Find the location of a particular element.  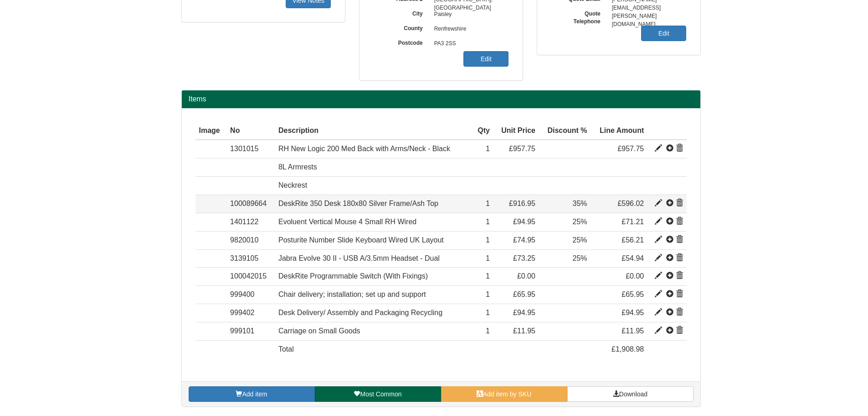

td: 9820010 is located at coordinates (250, 240).